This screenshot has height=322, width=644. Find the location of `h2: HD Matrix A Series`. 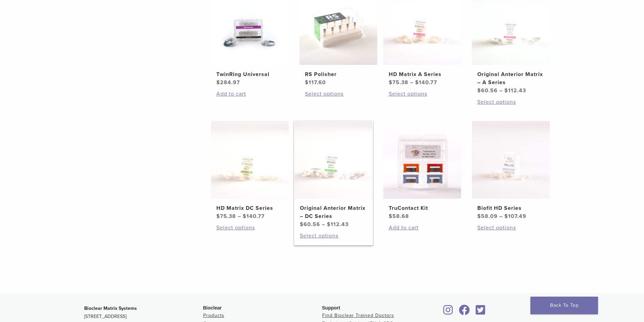

h2: HD Matrix A Series is located at coordinates (422, 74).